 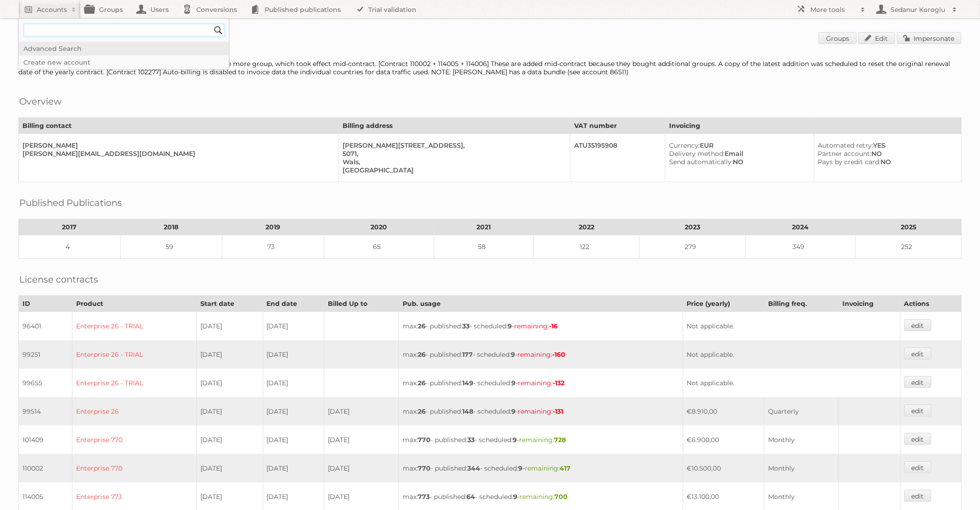 I want to click on td: 96401, so click(x=46, y=326).